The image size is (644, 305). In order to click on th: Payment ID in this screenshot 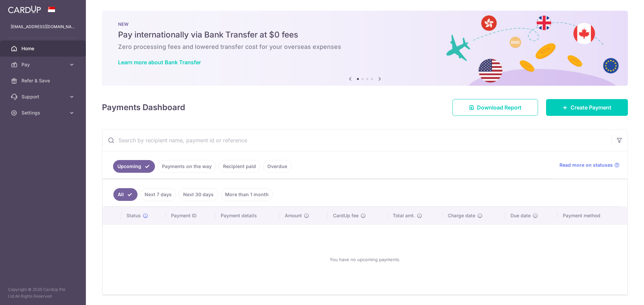, I will do `click(190, 216)`.